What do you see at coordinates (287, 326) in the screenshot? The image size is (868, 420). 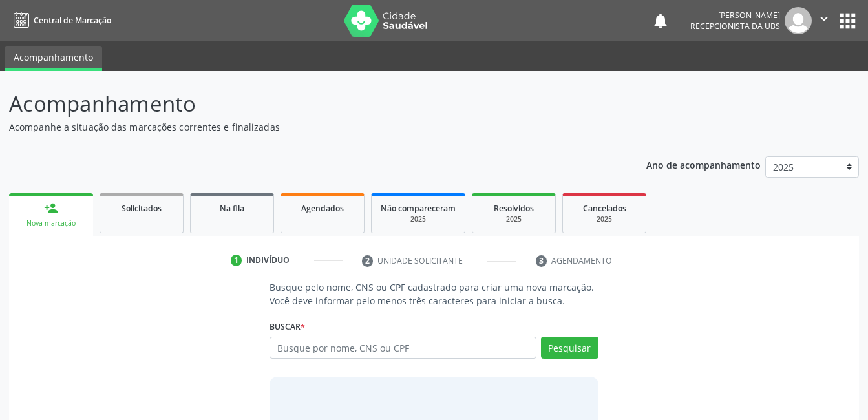 I see `label: Buscar` at bounding box center [287, 326].